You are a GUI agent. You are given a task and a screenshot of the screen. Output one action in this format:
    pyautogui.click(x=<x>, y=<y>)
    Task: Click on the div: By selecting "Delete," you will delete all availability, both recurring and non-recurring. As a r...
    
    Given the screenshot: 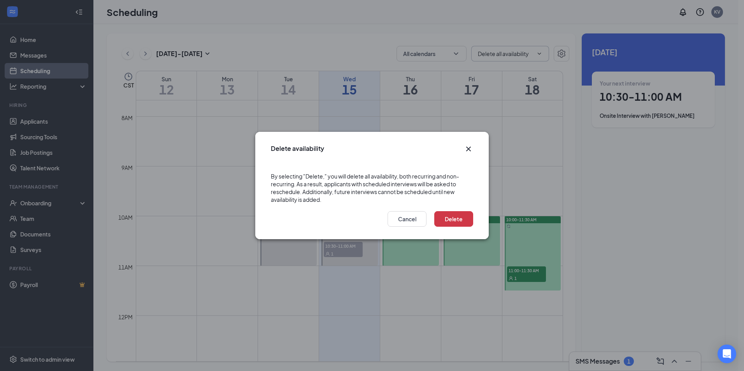 What is the action you would take?
    pyautogui.click(x=372, y=188)
    